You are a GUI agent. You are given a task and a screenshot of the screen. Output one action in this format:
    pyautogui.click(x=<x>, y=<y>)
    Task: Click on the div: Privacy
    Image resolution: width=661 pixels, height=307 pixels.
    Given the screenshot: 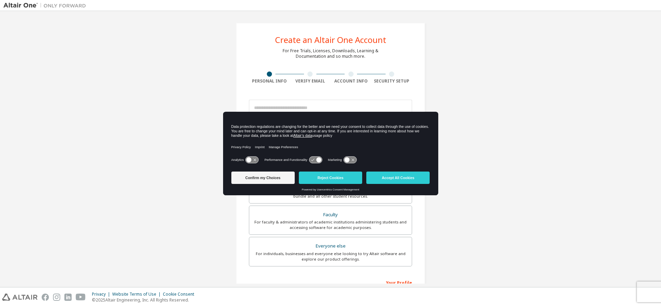 What is the action you would take?
    pyautogui.click(x=102, y=295)
    